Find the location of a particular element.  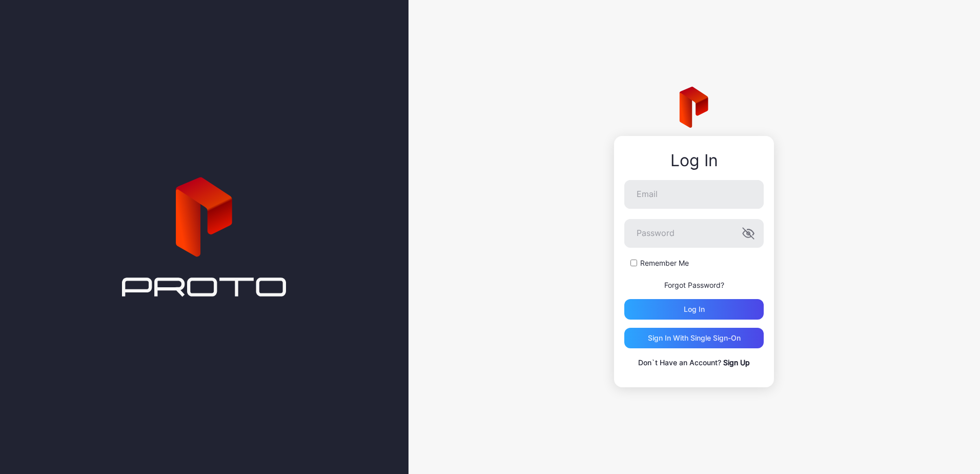

div: Log in is located at coordinates (693, 309).